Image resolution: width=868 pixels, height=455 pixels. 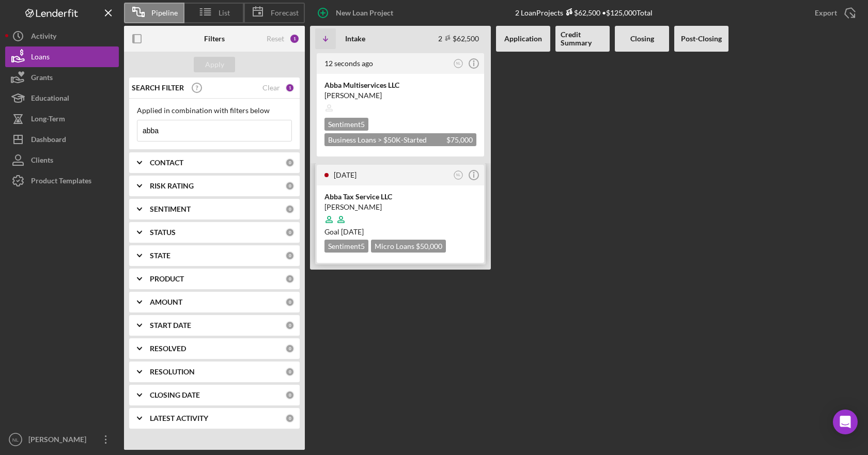 I want to click on div: 2 $62,500, so click(x=459, y=39).